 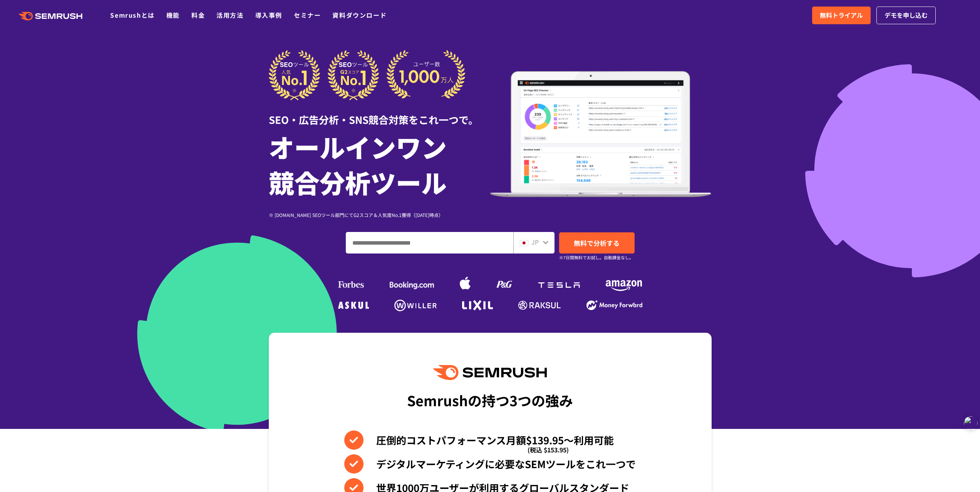 I want to click on li: 圧倒的コストパフォーマンス月額$139.95〜利用可能, so click(x=490, y=440).